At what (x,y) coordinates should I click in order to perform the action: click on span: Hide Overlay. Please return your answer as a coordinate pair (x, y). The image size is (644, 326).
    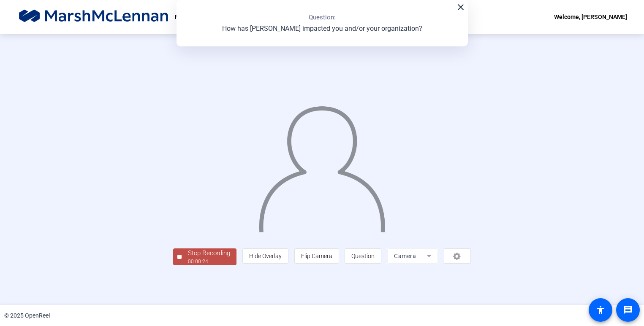
    Looking at the image, I should click on (265, 256).